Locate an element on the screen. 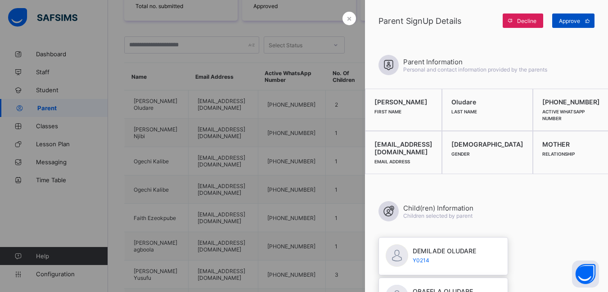  span: Child(ren) Information is located at coordinates (438, 208).